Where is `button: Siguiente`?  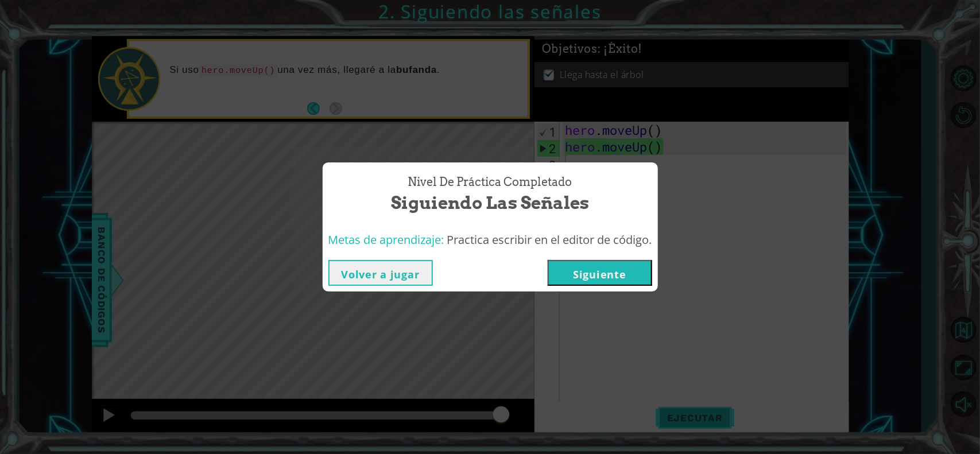 button: Siguiente is located at coordinates (600, 273).